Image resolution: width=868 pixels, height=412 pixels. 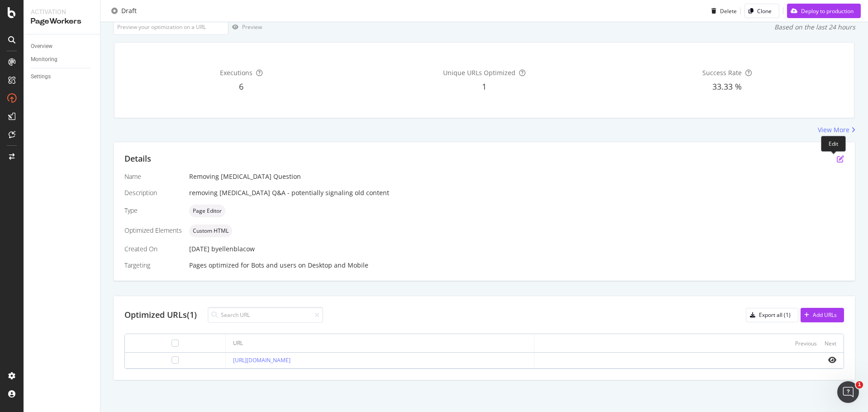 I want to click on button: Deploy to production, so click(x=824, y=11).